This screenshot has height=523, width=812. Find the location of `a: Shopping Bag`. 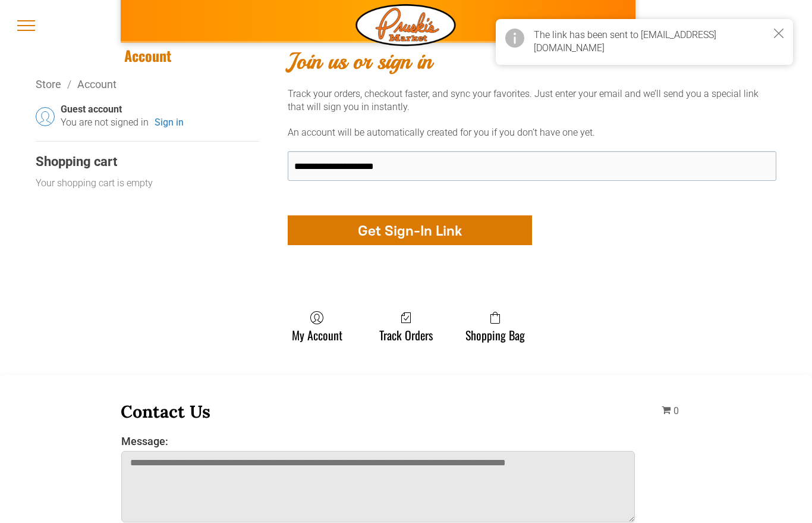

a: Shopping Bag is located at coordinates (495, 326).